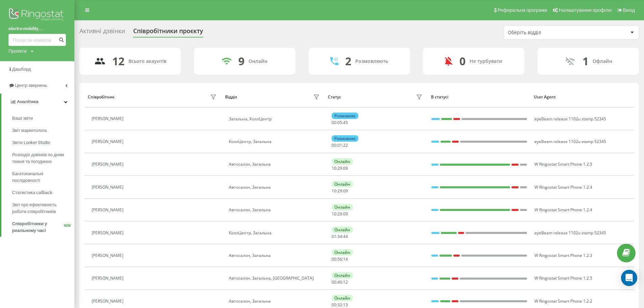 The height and width of the screenshot is (308, 644). I want to click on div: Оберіть відділ, so click(548, 32).